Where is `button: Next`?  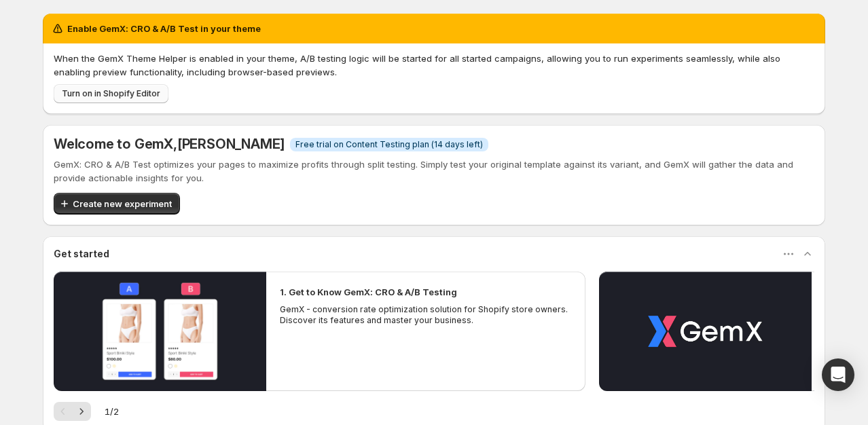
button: Next is located at coordinates (82, 412).